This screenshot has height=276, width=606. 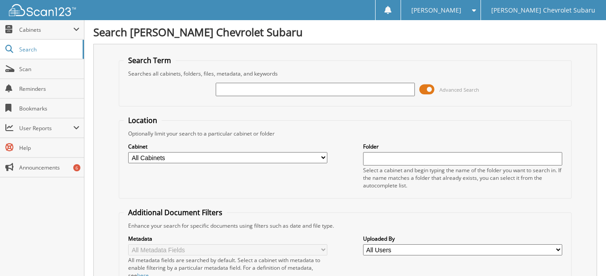 I want to click on div: Chat Widget, so click(x=584, y=254).